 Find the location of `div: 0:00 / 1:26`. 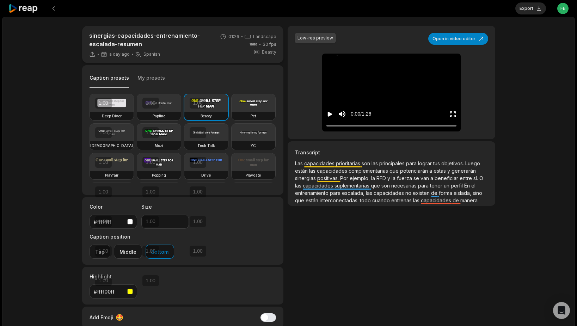

div: 0:00 / 1:26 is located at coordinates (361, 114).